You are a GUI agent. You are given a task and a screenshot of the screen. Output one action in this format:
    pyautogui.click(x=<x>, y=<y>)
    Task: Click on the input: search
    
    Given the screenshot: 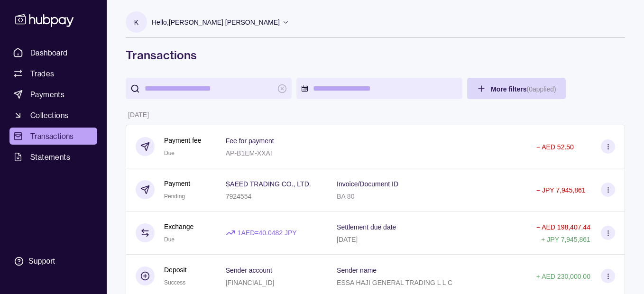 What is the action you would take?
    pyautogui.click(x=209, y=88)
    